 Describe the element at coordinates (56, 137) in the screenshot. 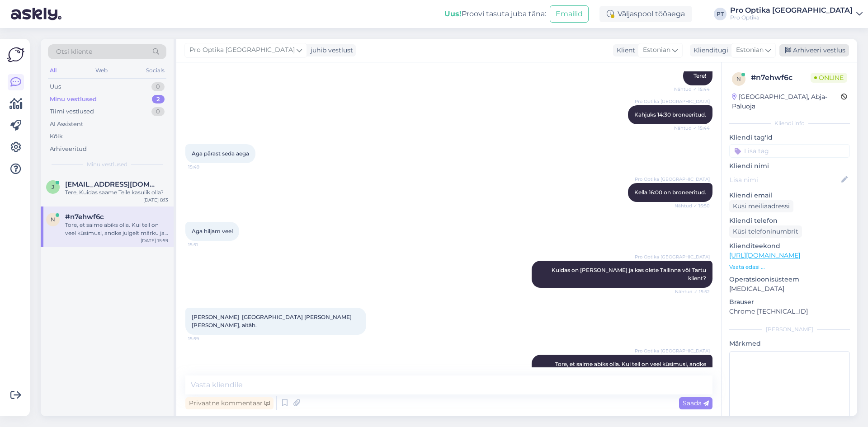

I see `div: Kõik` at that location.